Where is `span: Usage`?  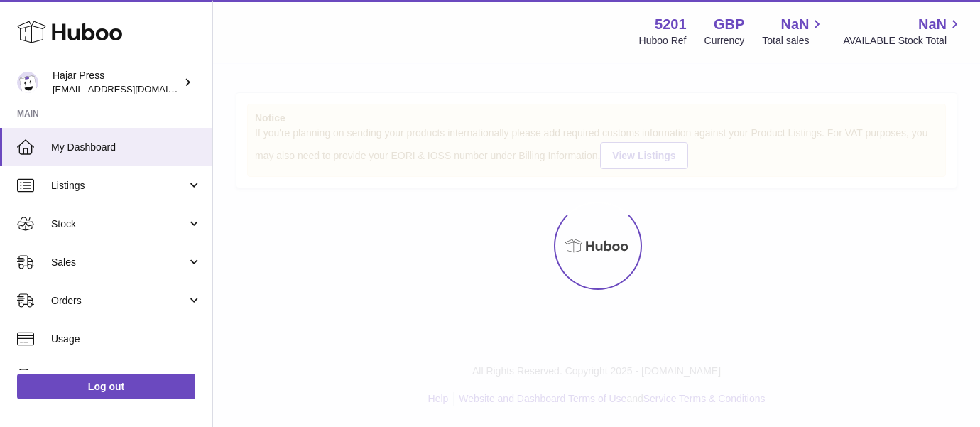 span: Usage is located at coordinates (126, 339).